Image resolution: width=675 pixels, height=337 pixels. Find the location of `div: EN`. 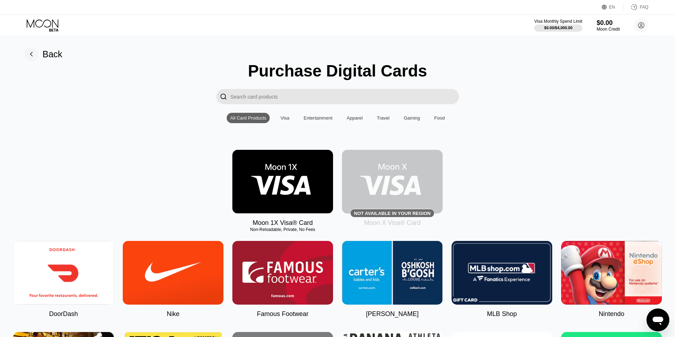

div: EN is located at coordinates (612, 7).